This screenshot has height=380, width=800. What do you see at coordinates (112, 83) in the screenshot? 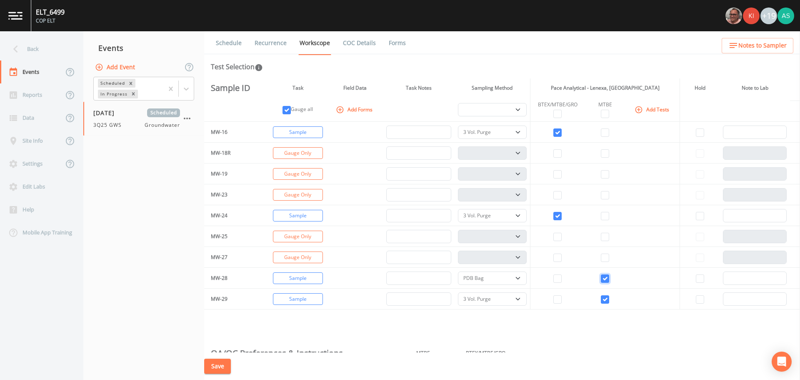
I see `div: Scheduled` at bounding box center [112, 83].